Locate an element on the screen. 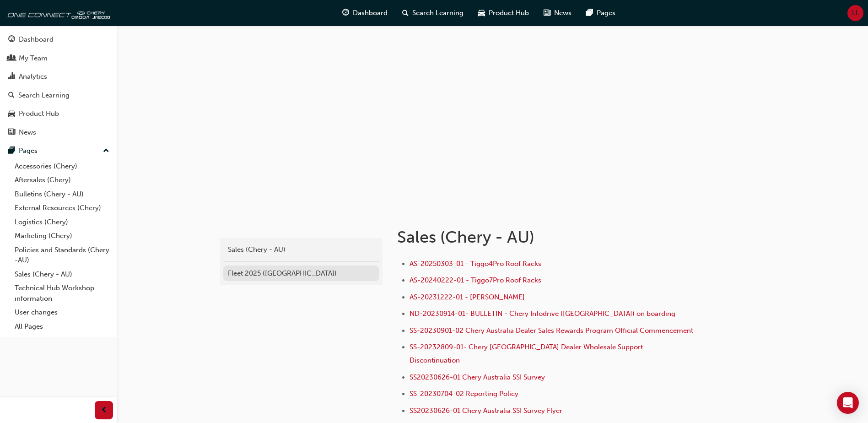  a: Dashboard is located at coordinates (58, 40).